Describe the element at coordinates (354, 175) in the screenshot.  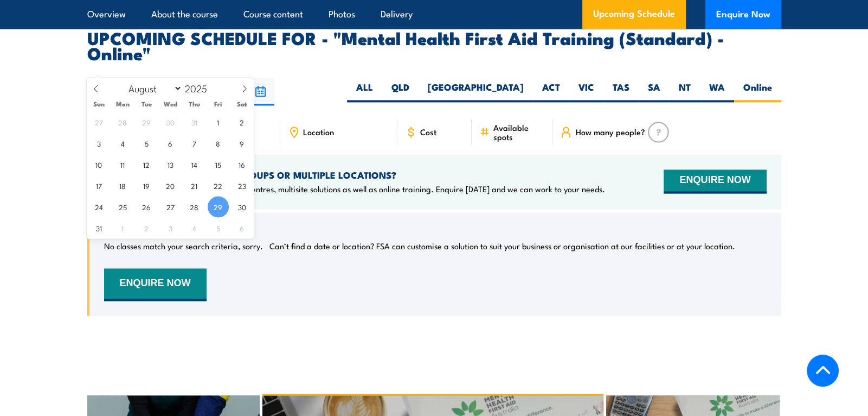
I see `h4: NEED TRAINING FOR LARGER GROUPS OR MULTIPLE LOCATIONS?` at that location.